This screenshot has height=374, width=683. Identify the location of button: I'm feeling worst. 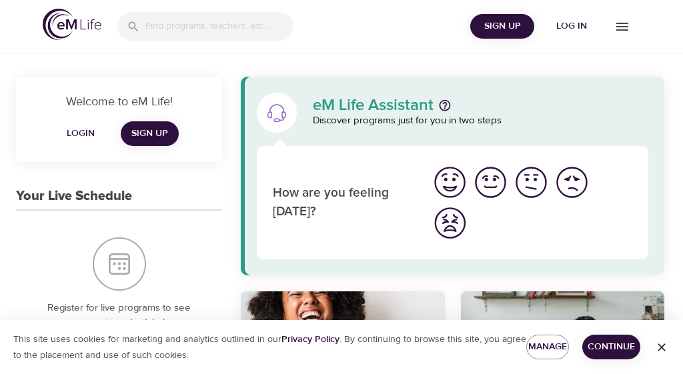
(449, 223).